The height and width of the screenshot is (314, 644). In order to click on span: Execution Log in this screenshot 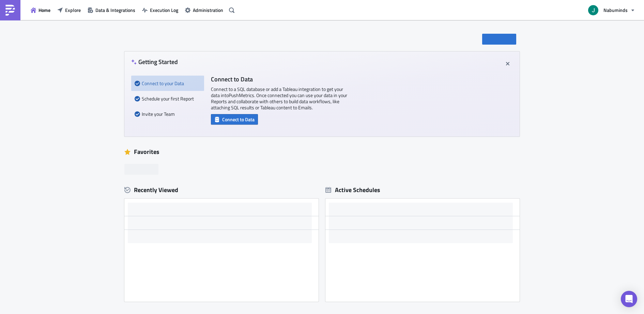, I will do `click(164, 10)`.